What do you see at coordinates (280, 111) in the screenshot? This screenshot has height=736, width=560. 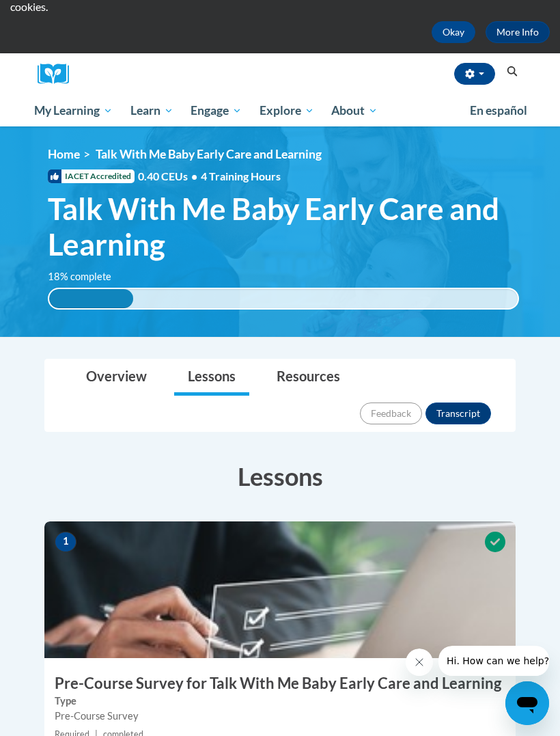 I see `div: Main menu` at bounding box center [280, 111].